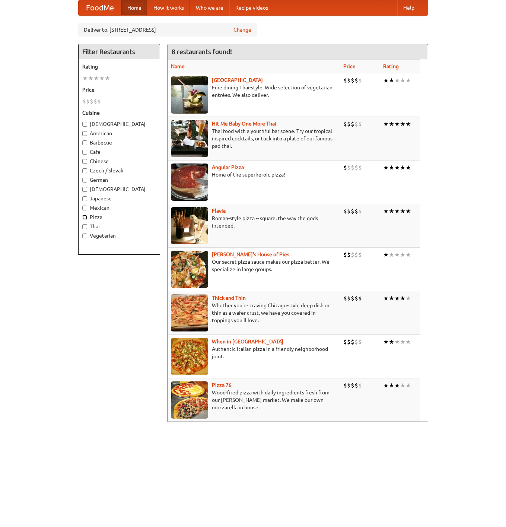  Describe the element at coordinates (244, 124) in the screenshot. I see `b: Hit Me Baby One More Thai` at that location.